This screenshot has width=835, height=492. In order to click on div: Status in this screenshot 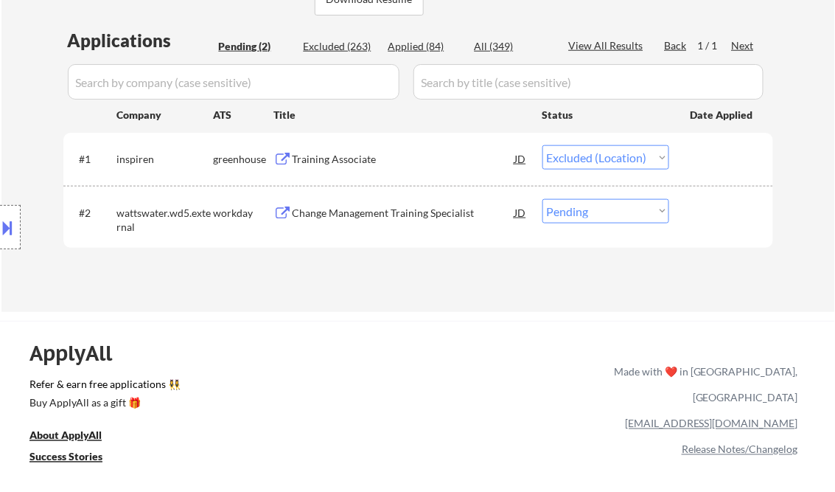, I will do `click(606, 114)`.